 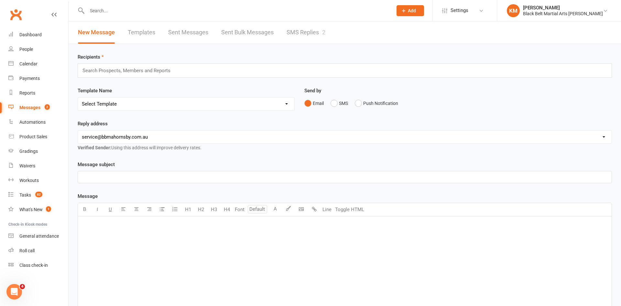 I want to click on a: Workouts, so click(x=38, y=180).